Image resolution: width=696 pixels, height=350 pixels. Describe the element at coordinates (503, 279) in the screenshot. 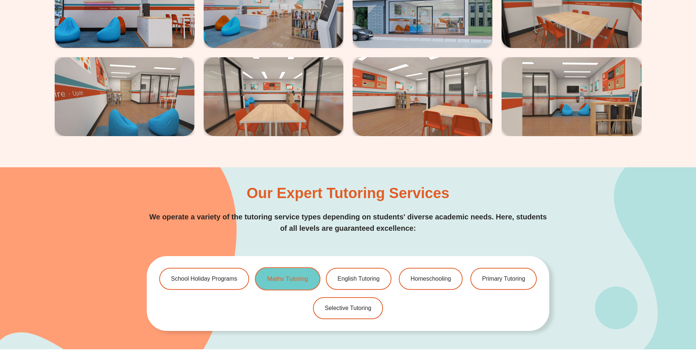

I see `a: Primary Tutoring` at that location.